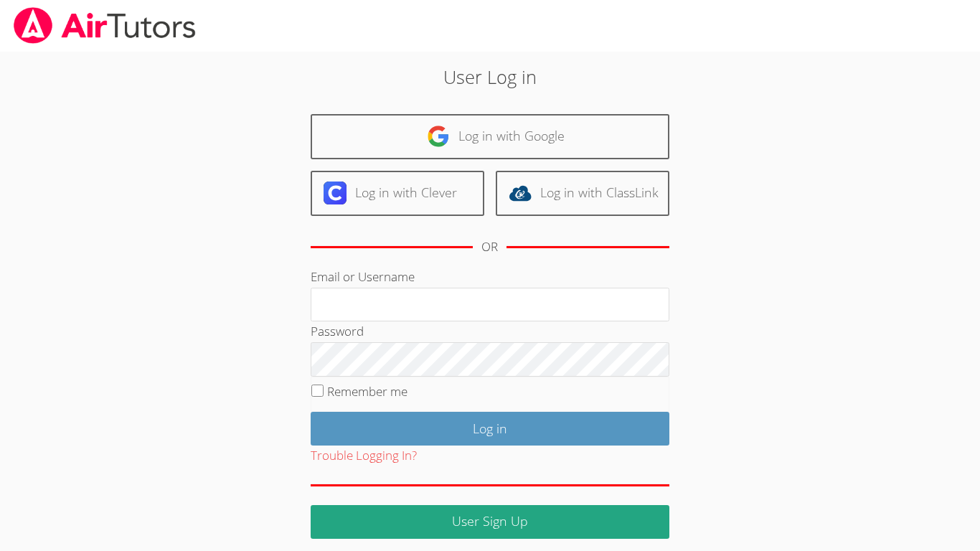 This screenshot has width=980, height=551. I want to click on img: google-logo-50288ca7cdecda66e5e0955fdab243c47b7ad437acaf1139b6f446037453330a.svg, so click(438, 136).